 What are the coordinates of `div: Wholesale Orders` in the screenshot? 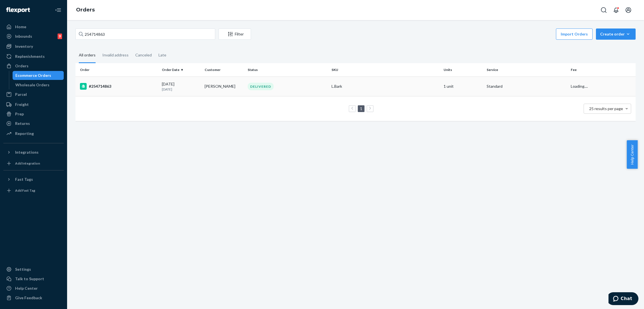 It's located at (32, 85).